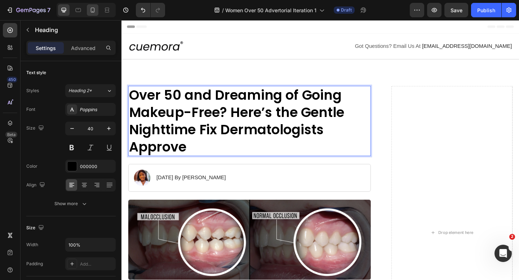 Image resolution: width=519 pixels, height=280 pixels. I want to click on div: Drop element here, so click(363, 232).